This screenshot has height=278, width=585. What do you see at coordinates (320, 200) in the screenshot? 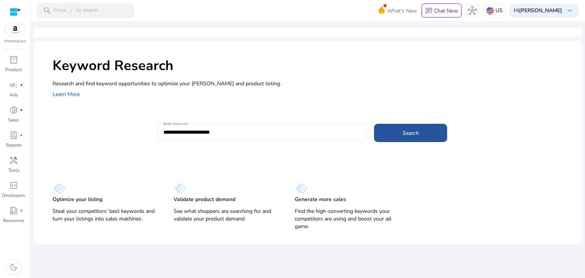
I see `p: Generate more sales` at bounding box center [320, 200].